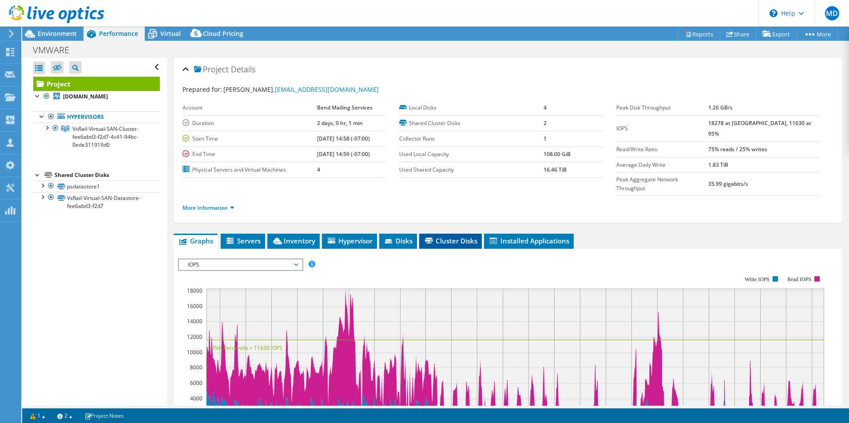  I want to click on span: Servers, so click(243, 241).